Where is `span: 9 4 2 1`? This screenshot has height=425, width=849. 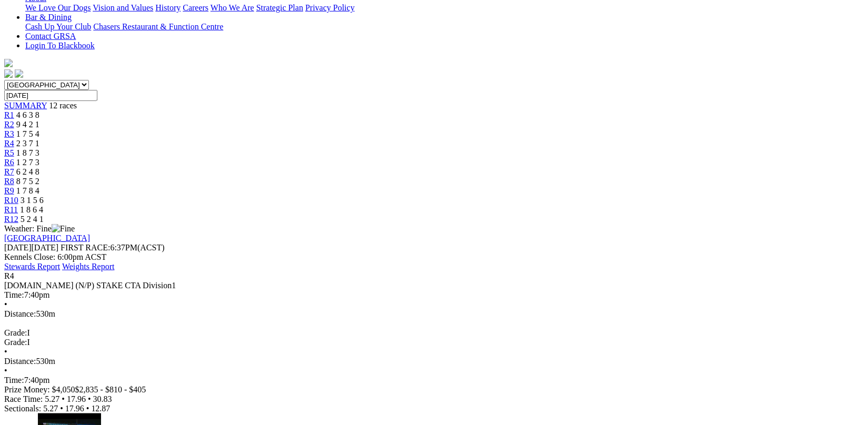
span: 9 4 2 1 is located at coordinates (28, 124).